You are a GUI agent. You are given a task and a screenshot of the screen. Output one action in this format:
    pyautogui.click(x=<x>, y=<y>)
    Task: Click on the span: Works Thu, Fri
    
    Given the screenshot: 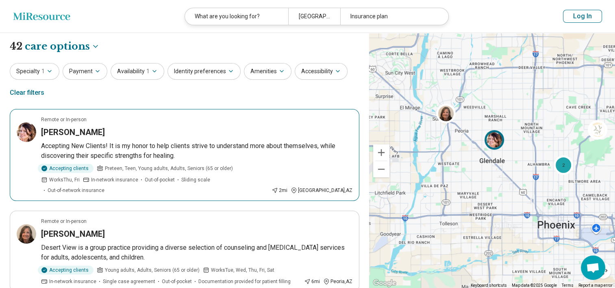 What is the action you would take?
    pyautogui.click(x=64, y=180)
    